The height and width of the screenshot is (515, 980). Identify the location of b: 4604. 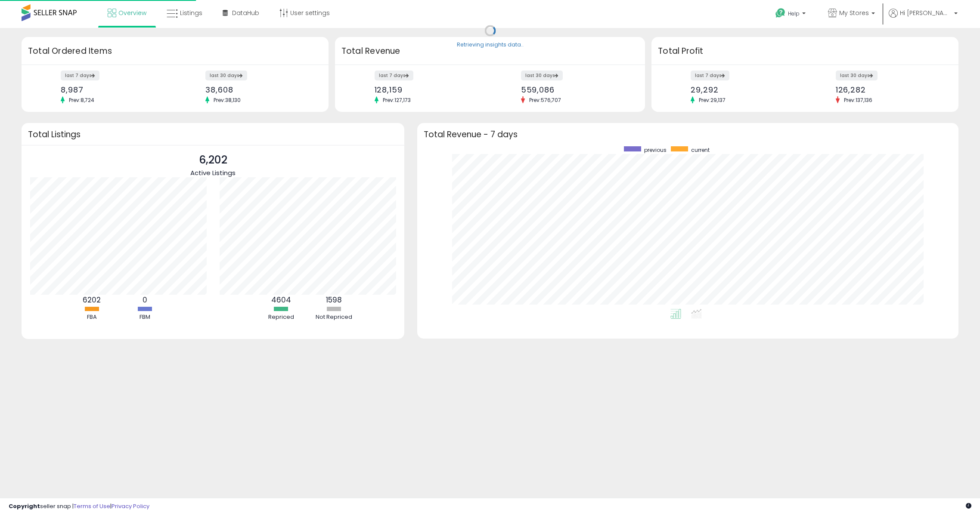
(281, 300).